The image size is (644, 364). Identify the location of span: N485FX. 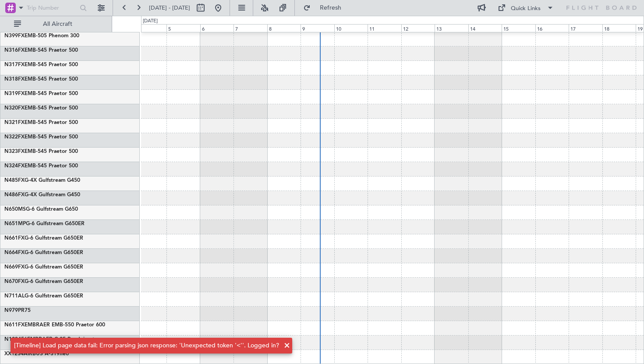
(15, 181).